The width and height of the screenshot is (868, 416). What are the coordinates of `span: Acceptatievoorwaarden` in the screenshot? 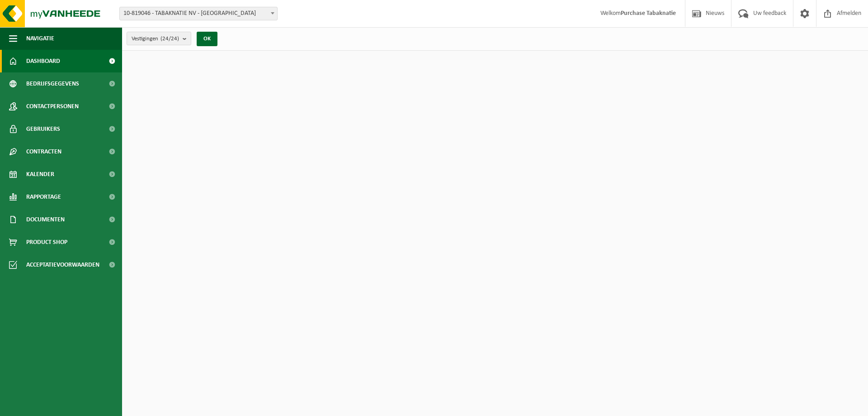 It's located at (63, 264).